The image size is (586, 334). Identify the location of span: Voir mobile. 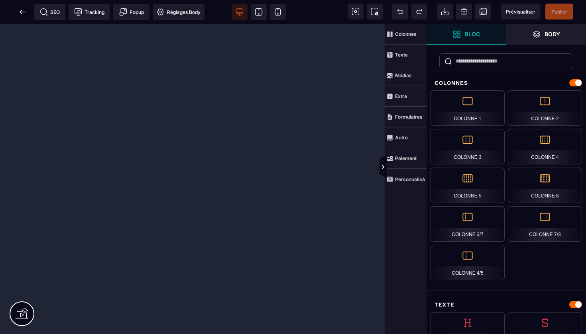
(278, 12).